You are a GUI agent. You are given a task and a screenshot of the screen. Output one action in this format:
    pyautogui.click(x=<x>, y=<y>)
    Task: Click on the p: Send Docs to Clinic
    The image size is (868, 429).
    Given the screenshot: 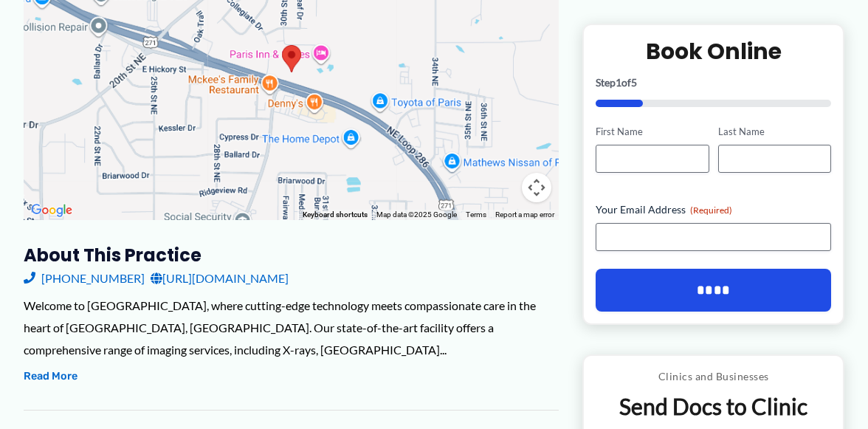 What is the action you would take?
    pyautogui.click(x=713, y=406)
    